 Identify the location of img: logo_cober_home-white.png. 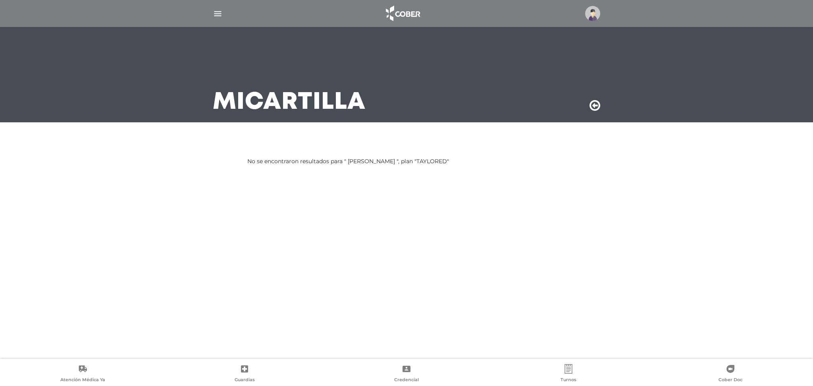
(402, 14).